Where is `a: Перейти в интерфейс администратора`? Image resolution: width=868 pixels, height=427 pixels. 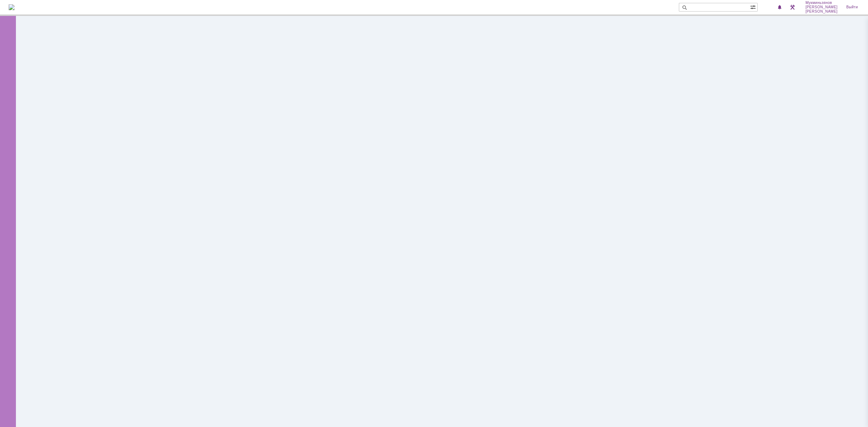
a: Перейти в интерфейс администратора is located at coordinates (792, 7).